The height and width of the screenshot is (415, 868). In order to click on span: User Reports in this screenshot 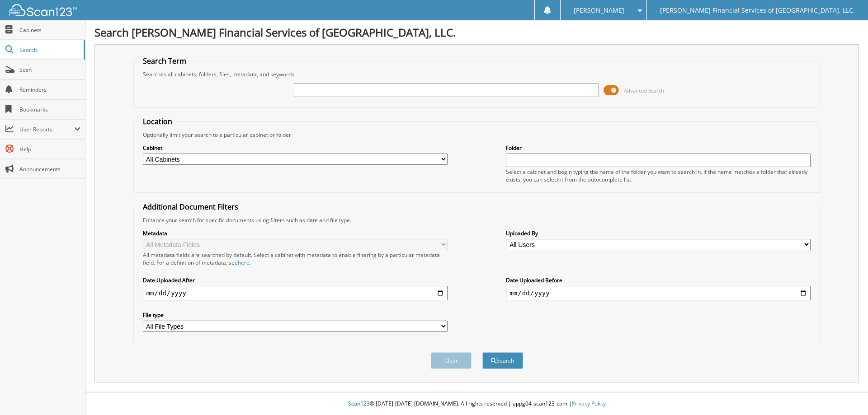, I will do `click(46, 129)`.